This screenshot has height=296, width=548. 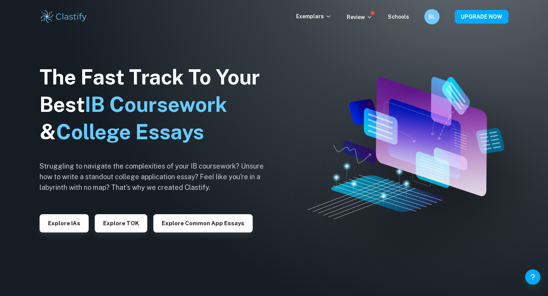 What do you see at coordinates (359, 17) in the screenshot?
I see `p: Review` at bounding box center [359, 17].